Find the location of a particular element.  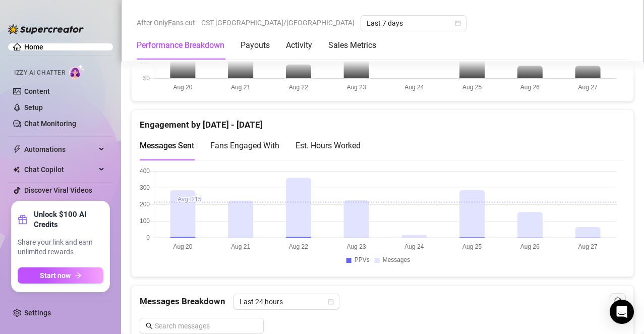

span: Last 7 days is located at coordinates (413, 23).